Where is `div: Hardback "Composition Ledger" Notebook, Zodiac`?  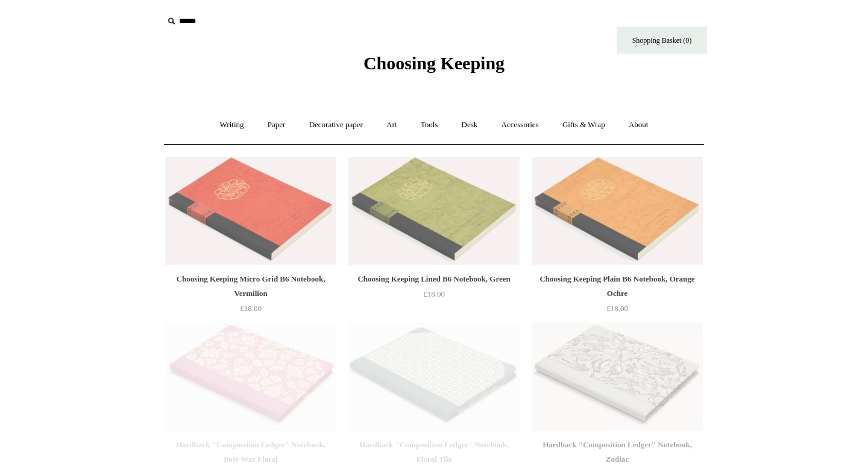 div: Hardback "Composition Ledger" Notebook, Zodiac is located at coordinates (617, 452).